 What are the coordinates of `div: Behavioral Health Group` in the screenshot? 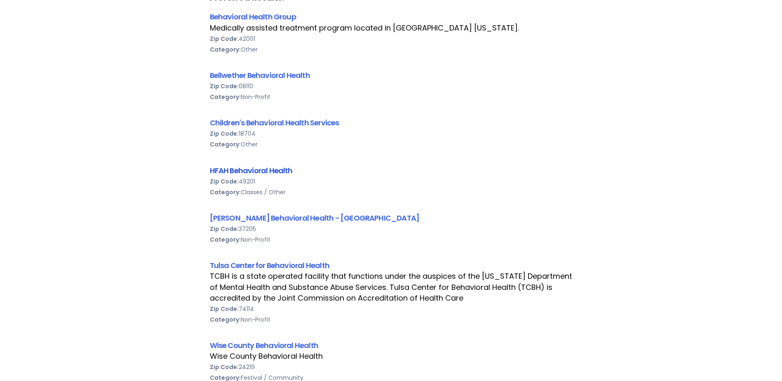 It's located at (391, 16).